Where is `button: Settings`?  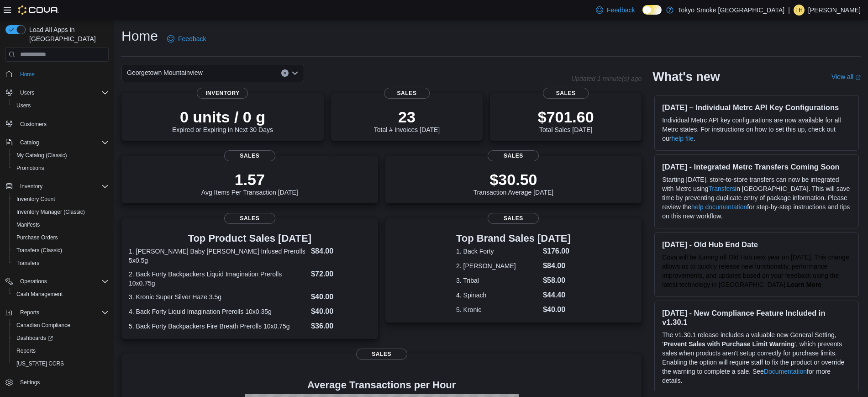 button: Settings is located at coordinates (57, 382).